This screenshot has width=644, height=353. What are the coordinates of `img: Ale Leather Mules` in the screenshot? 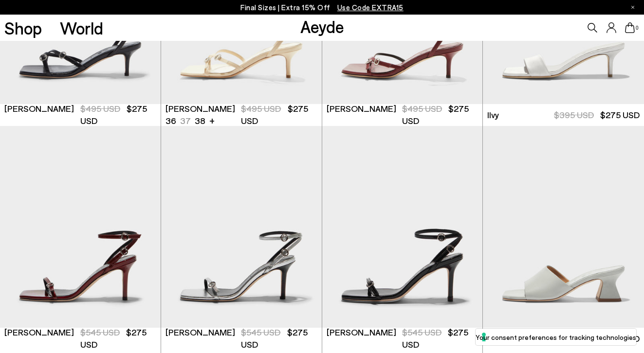 It's located at (564, 227).